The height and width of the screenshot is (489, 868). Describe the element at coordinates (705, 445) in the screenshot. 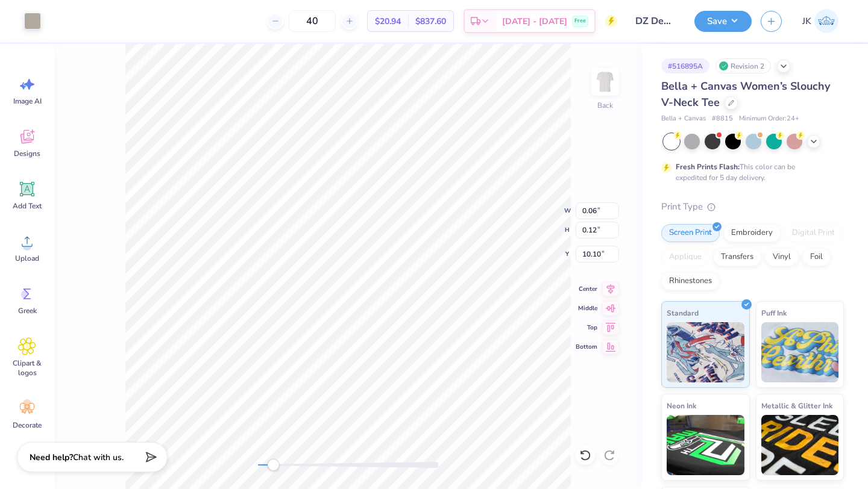

I see `img: Neon Ink` at that location.